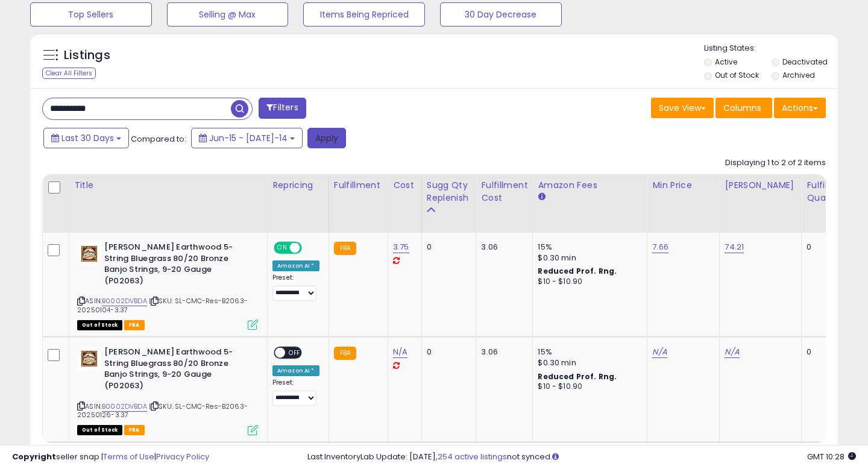  What do you see at coordinates (541, 197) in the screenshot?
I see `small: Amazon Fees.` at bounding box center [541, 197].